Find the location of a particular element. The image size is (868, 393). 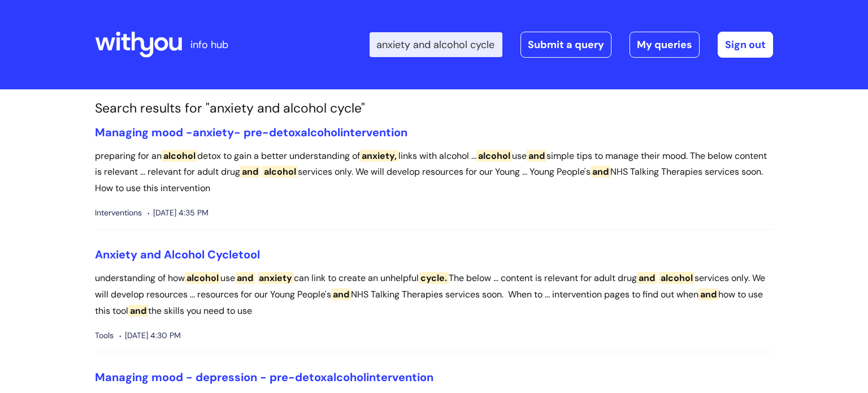

span: Alcohol is located at coordinates (184, 255).